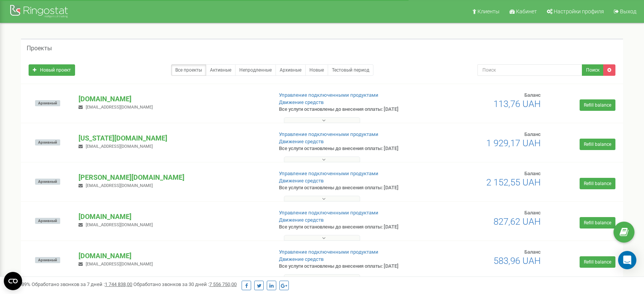  Describe the element at coordinates (317, 70) in the screenshot. I see `a: Новые` at that location.